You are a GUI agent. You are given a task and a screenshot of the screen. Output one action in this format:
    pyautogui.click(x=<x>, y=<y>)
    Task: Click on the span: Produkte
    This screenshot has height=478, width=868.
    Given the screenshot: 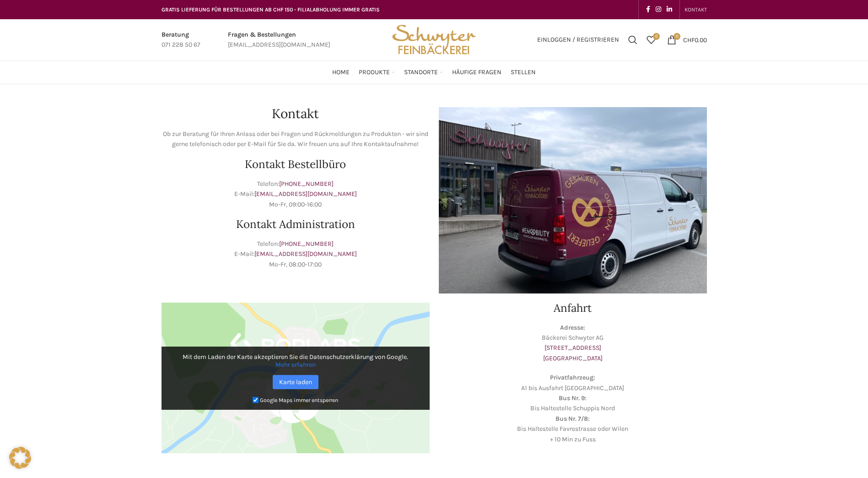 What is the action you would take?
    pyautogui.click(x=374, y=72)
    